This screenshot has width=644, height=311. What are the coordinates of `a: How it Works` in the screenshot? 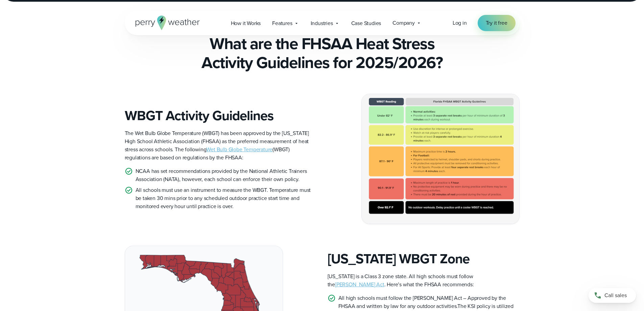 It's located at (246, 23).